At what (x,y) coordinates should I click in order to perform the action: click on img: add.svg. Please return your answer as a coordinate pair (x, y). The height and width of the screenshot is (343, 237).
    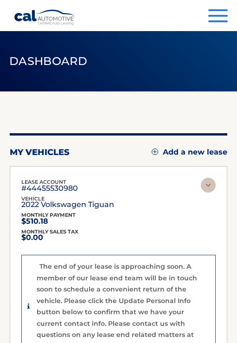
    Looking at the image, I should click on (155, 152).